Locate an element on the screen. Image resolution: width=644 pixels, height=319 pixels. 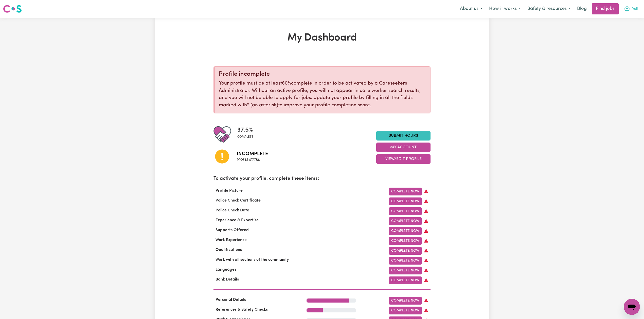
button: View/Edit Profile is located at coordinates (404, 159).